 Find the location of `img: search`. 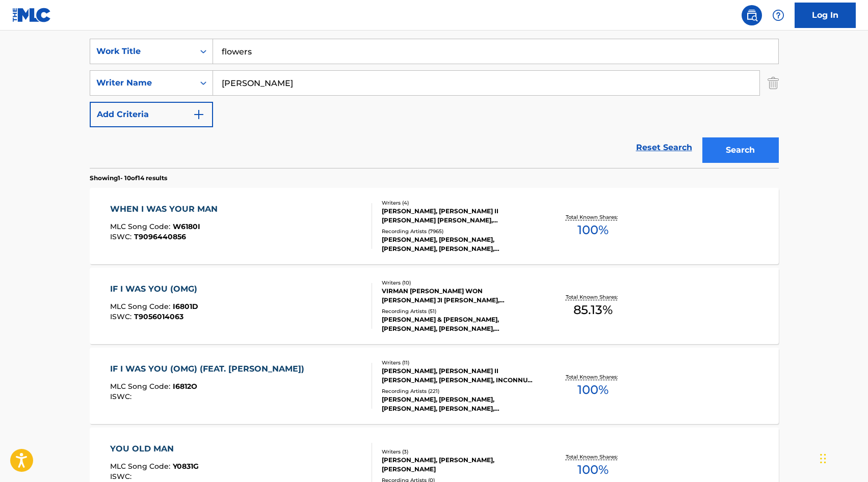

img: search is located at coordinates (751, 15).